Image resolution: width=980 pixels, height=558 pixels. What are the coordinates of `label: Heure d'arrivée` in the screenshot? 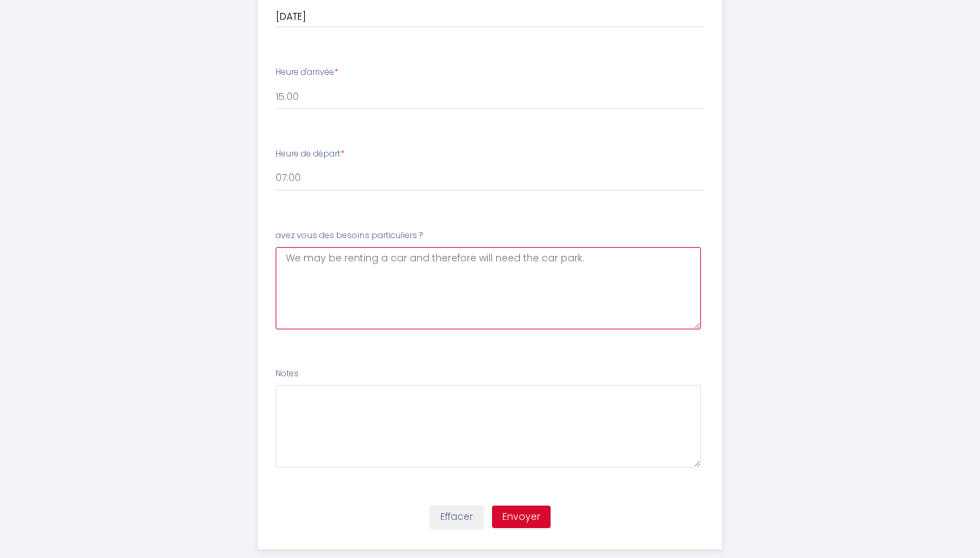 It's located at (307, 73).